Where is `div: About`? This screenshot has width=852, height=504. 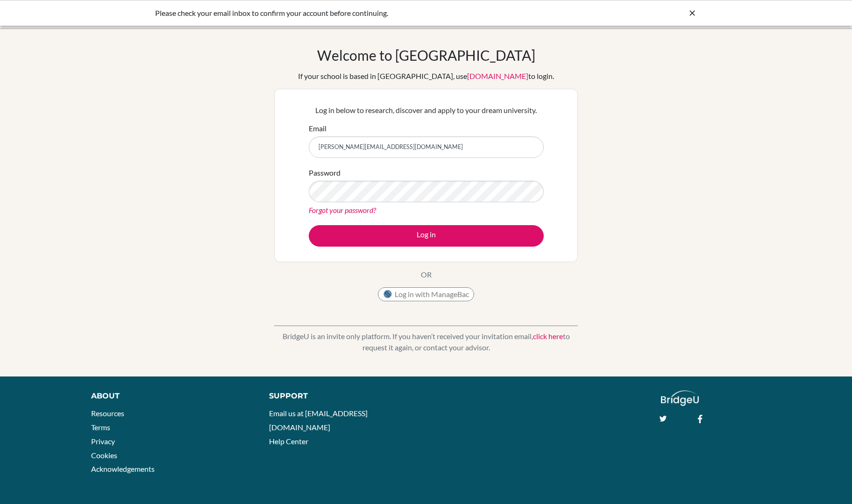
div: About is located at coordinates (169, 396).